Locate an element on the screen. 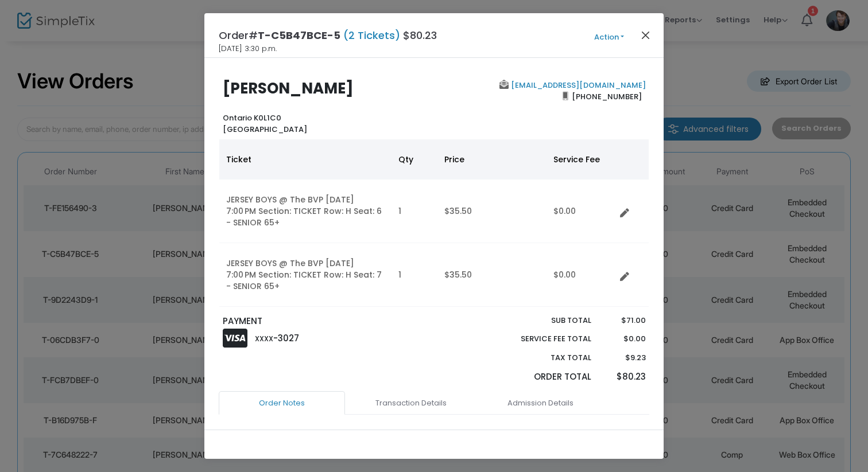  p: $9.23 is located at coordinates (623, 358).